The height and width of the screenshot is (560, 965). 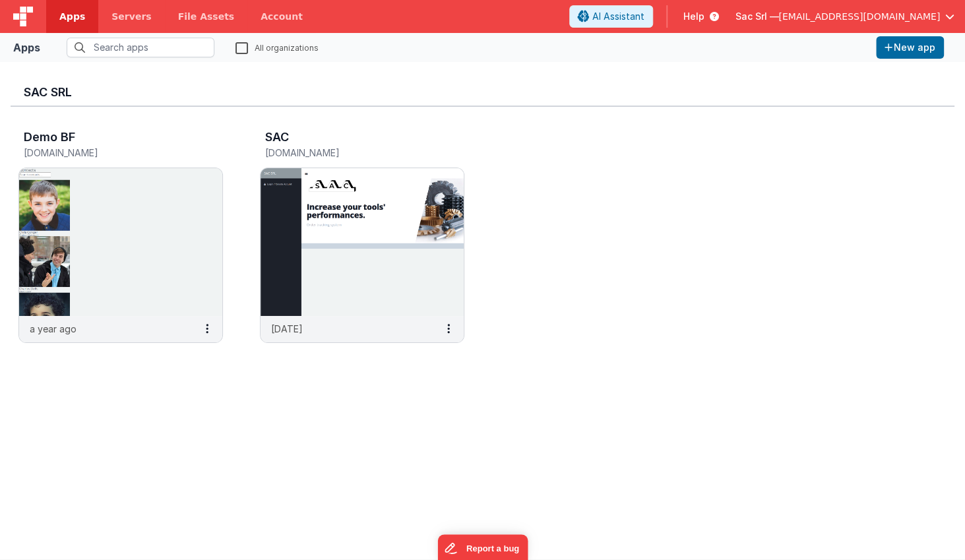 What do you see at coordinates (140, 47) in the screenshot?
I see `input: Search apps` at bounding box center [140, 47].